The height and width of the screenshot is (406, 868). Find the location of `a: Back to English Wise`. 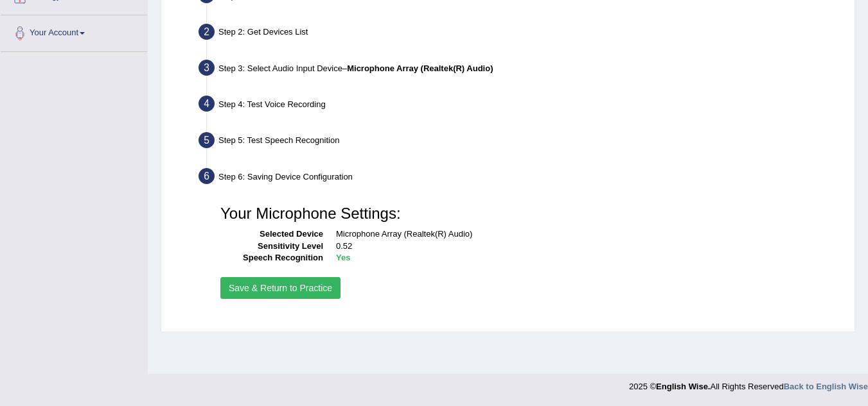

a: Back to English Wise is located at coordinates (826, 386).